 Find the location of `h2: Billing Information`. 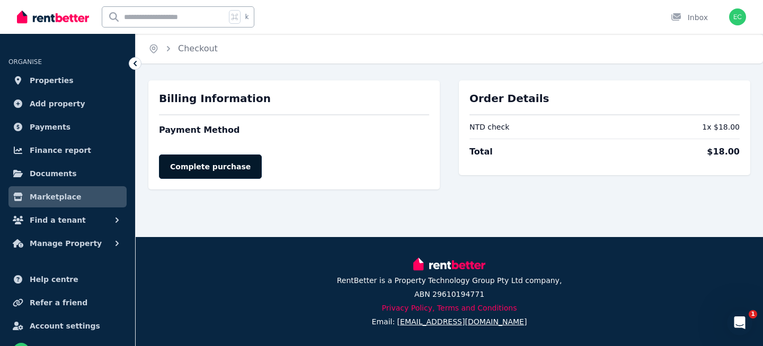

h2: Billing Information is located at coordinates (294, 98).